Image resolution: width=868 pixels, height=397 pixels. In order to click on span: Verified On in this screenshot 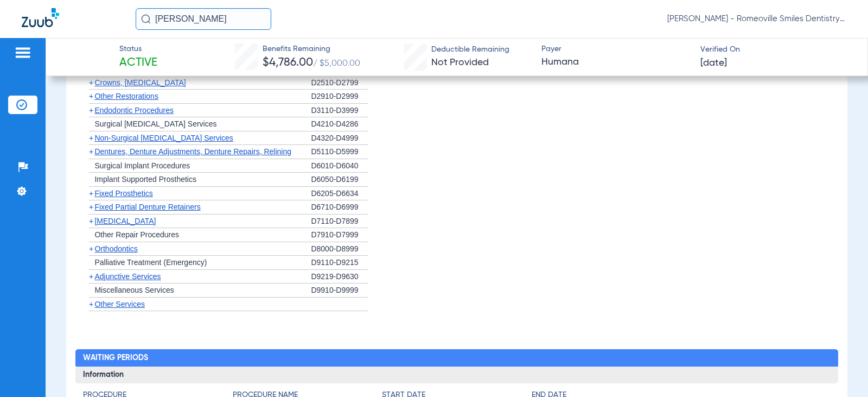, I will do `click(775, 50)`.